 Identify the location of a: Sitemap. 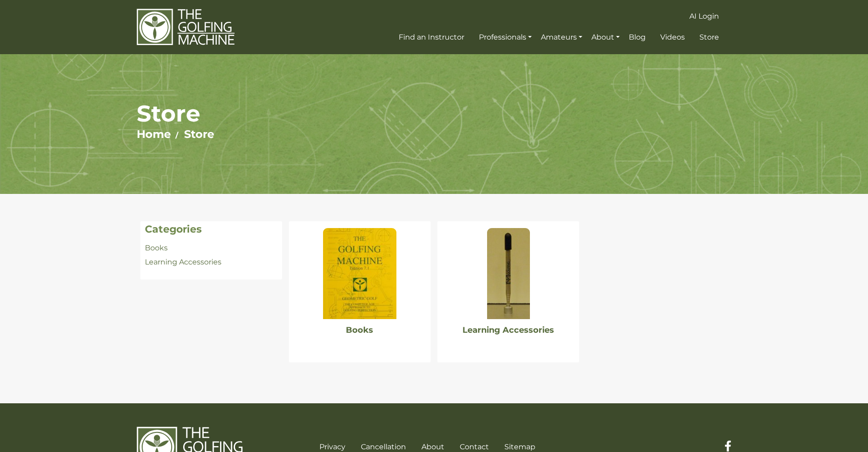
(520, 447).